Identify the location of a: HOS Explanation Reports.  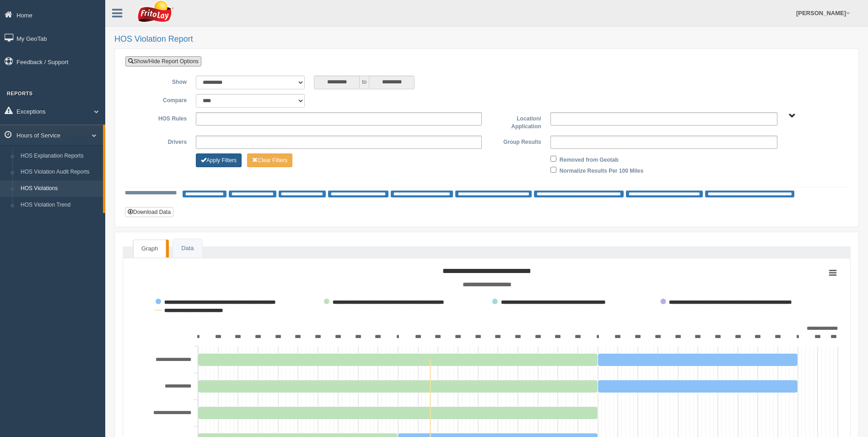
(60, 156).